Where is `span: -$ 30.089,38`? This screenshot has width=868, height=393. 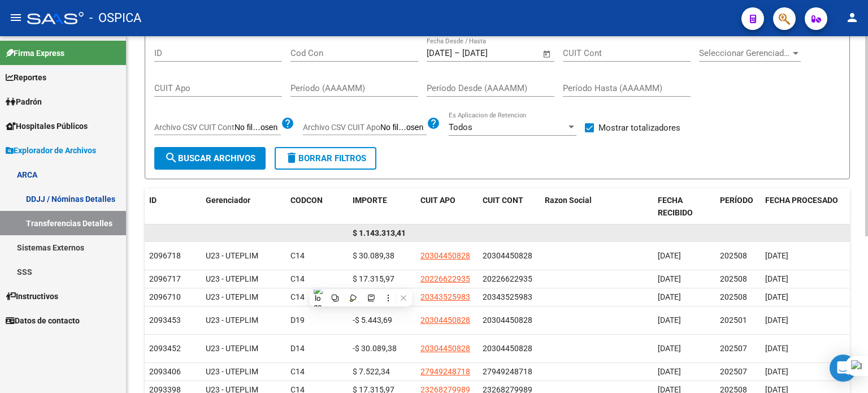
span: -$ 30.089,38 is located at coordinates (375, 348).